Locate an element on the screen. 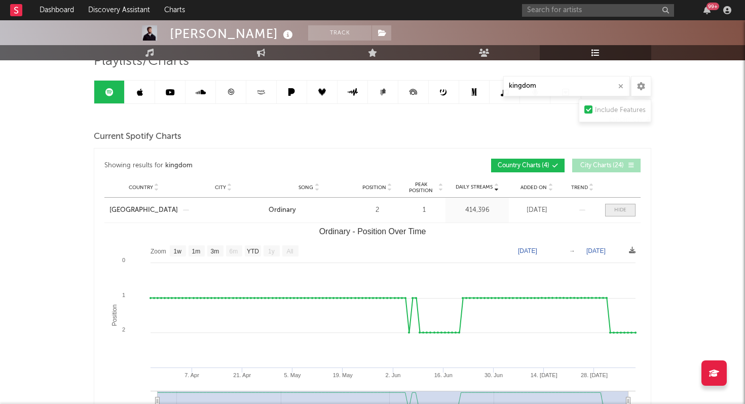  div: kingdom is located at coordinates (179, 166).